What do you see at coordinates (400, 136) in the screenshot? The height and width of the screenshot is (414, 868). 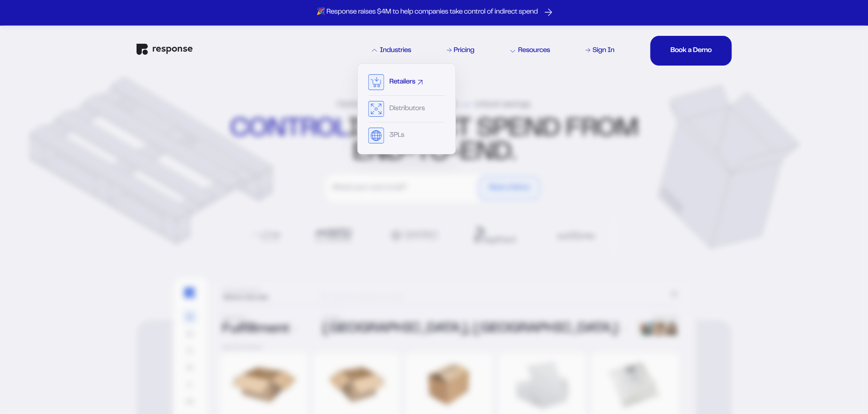 I see `button: 3PLs` at bounding box center [400, 136].